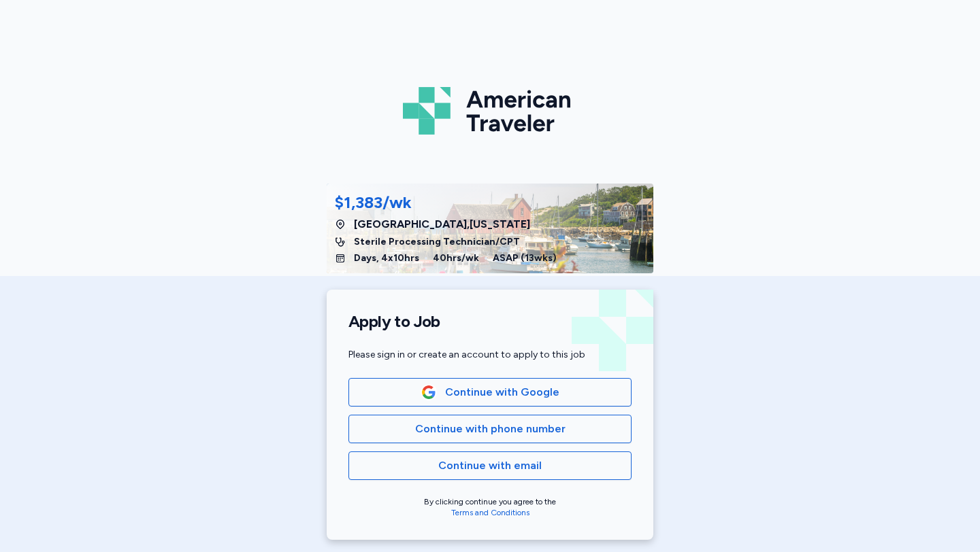 The height and width of the screenshot is (552, 980). I want to click on span: ASAP ( 13 wks), so click(525, 259).